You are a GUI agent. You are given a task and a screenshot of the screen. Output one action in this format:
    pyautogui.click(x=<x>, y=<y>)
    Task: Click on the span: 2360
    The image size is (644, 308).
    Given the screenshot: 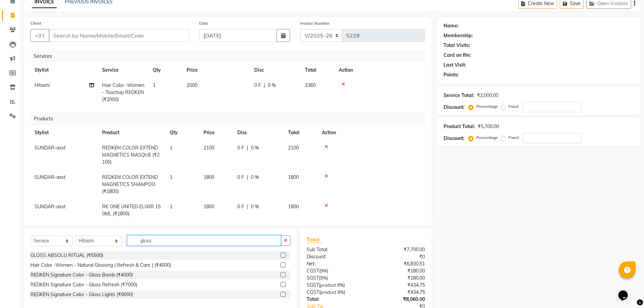 What is the action you would take?
    pyautogui.click(x=310, y=85)
    